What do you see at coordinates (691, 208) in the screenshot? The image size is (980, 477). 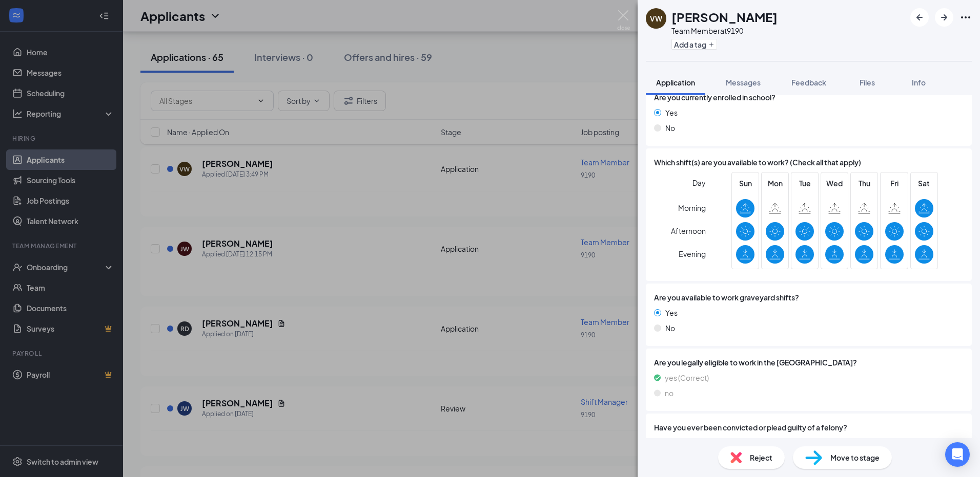 I see `span: Morning` at bounding box center [691, 208].